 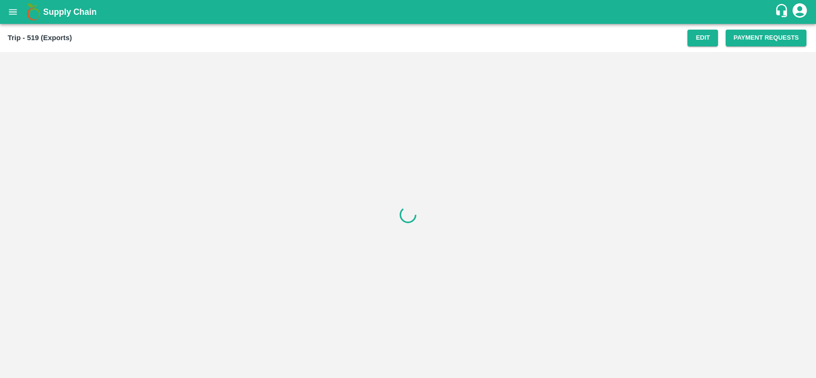 What do you see at coordinates (13, 12) in the screenshot?
I see `button: open drawer` at bounding box center [13, 12].